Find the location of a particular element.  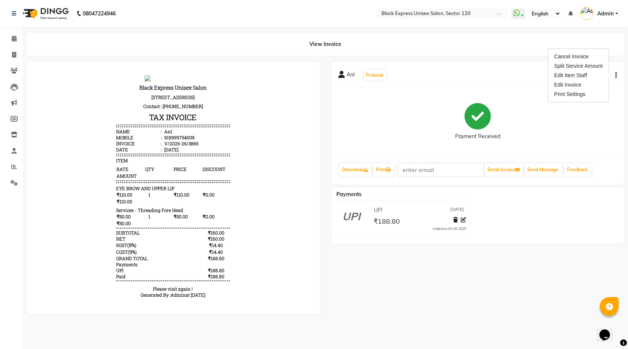

span: Payments is located at coordinates (349, 194).